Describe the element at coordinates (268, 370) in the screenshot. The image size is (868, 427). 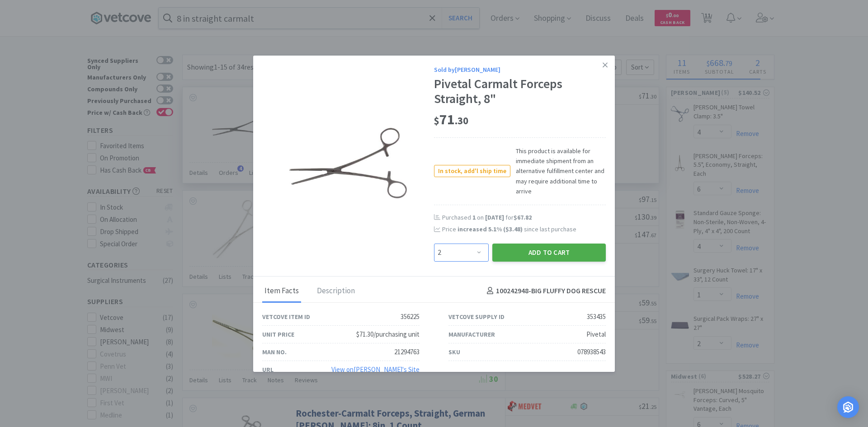
I see `div: URL` at that location.